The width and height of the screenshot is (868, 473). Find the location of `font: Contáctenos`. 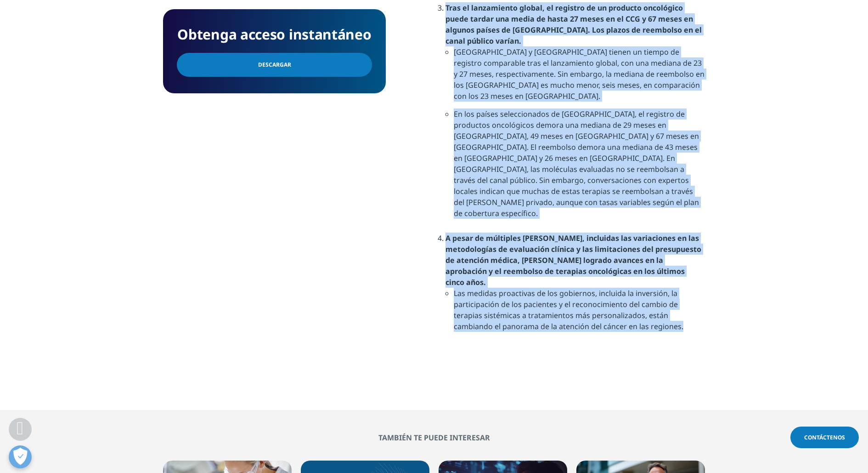

font: Contáctenos is located at coordinates (824, 437).